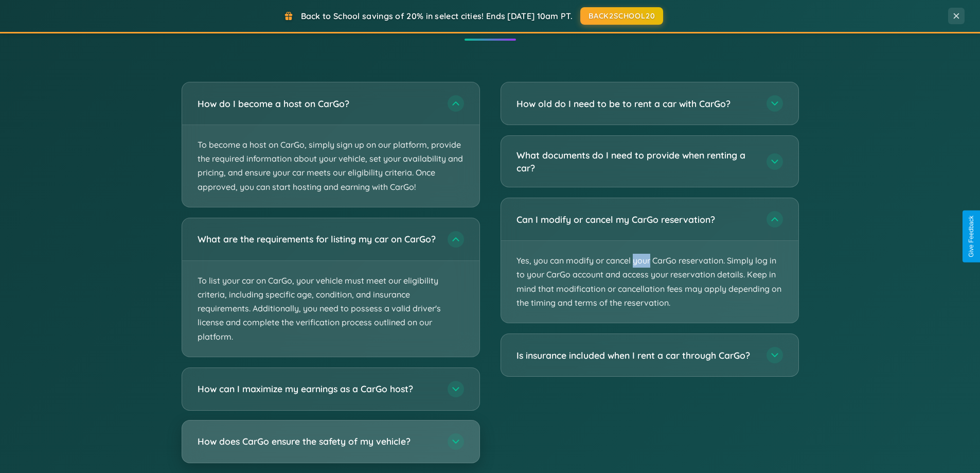 Image resolution: width=980 pixels, height=473 pixels. Describe the element at coordinates (637, 355) in the screenshot. I see `h3: Is insurance included when I rent a car through CarGo?` at that location.